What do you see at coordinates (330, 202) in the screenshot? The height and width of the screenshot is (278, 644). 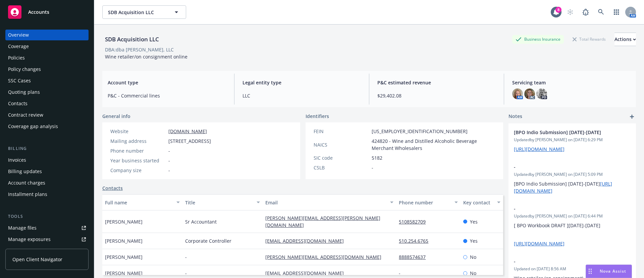 I see `button: Email` at bounding box center [330, 202].